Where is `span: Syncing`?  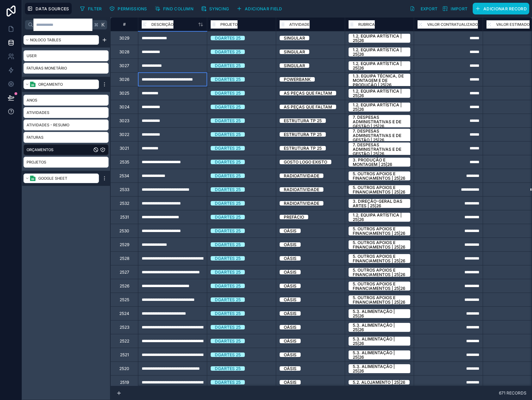 span: Syncing is located at coordinates (219, 9).